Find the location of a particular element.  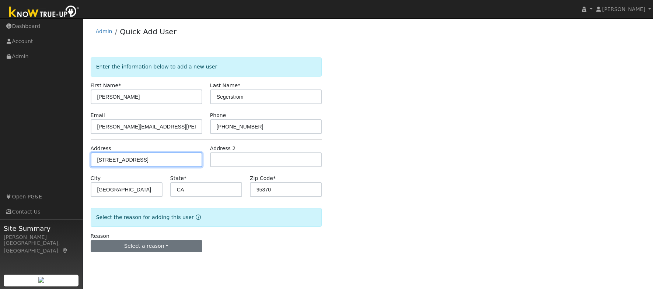

img: Know True-Up is located at coordinates (44, 12).